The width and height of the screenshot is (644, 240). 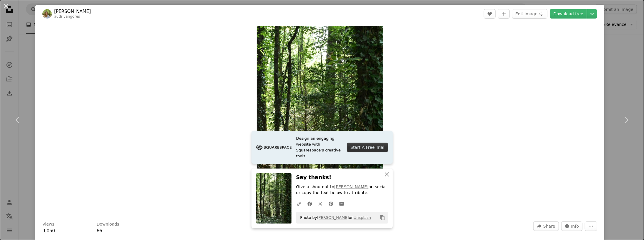 I want to click on button: Copy to clipboard, so click(x=382, y=218).